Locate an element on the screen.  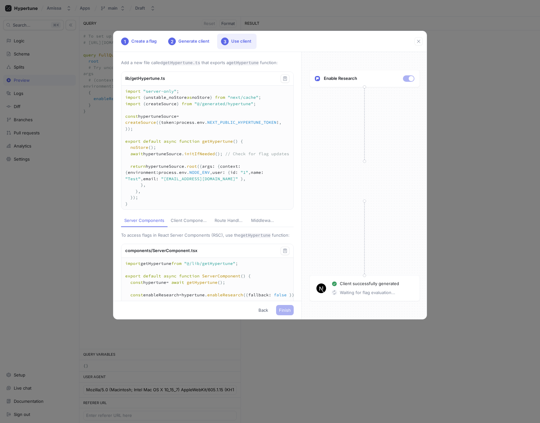
button: Finish is located at coordinates (285, 310).